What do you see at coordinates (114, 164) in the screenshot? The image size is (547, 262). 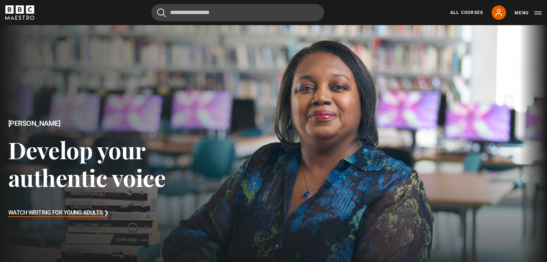 I see `h3: Develop your authentic voice` at bounding box center [114, 164].